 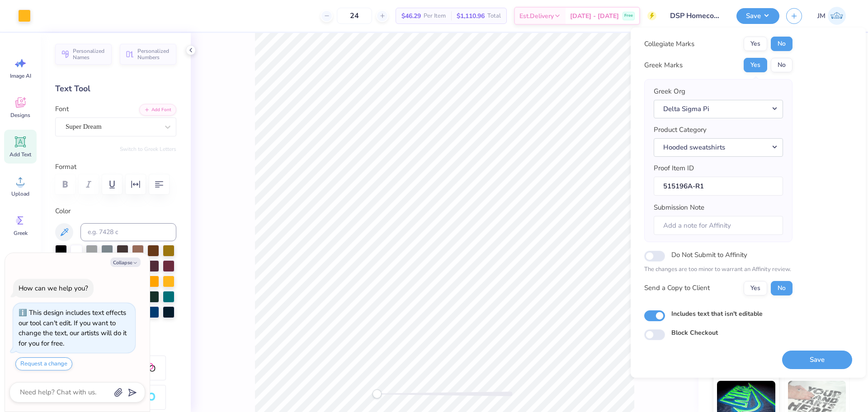 I want to click on label: Product Category, so click(x=680, y=129).